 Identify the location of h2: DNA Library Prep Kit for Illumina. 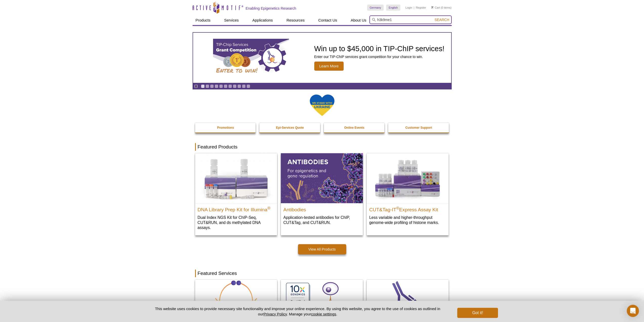
(236, 209).